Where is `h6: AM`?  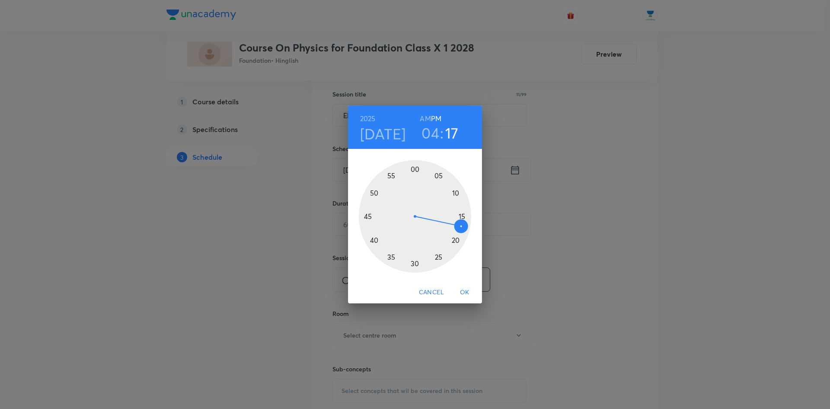
h6: AM is located at coordinates (425, 118).